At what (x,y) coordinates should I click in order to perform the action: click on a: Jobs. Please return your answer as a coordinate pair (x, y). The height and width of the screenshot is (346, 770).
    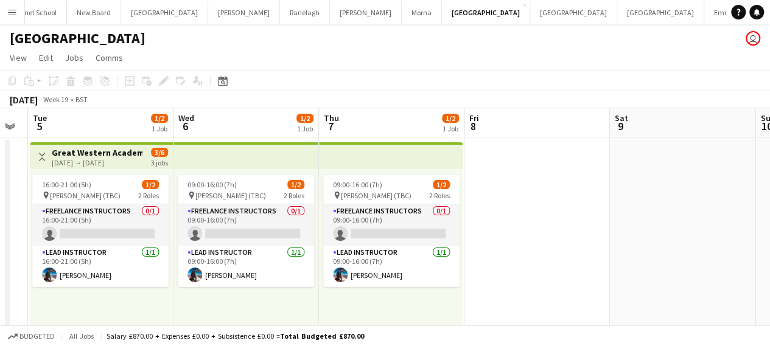
    Looking at the image, I should click on (74, 58).